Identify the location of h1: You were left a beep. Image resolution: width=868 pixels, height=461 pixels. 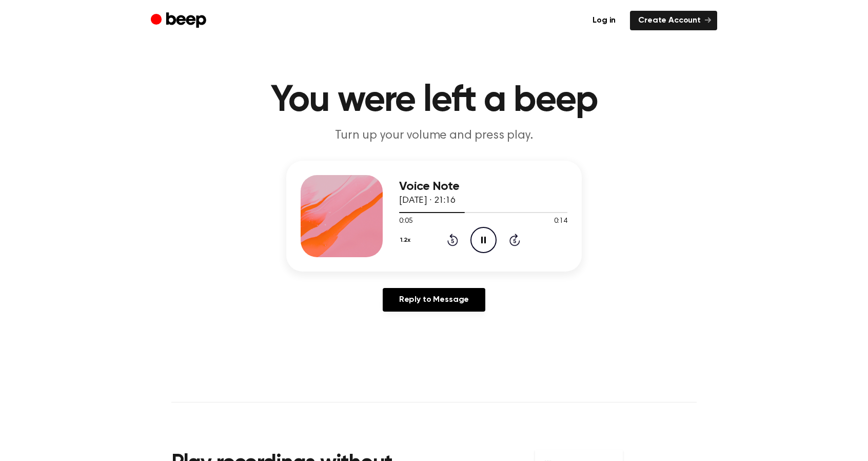
(434, 101).